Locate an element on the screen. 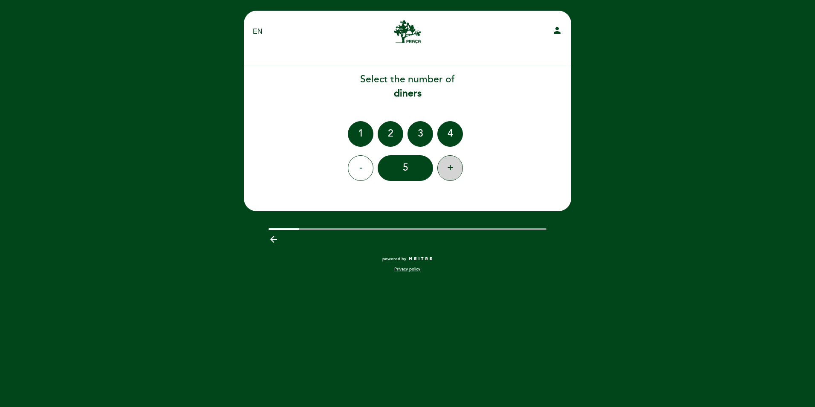 The height and width of the screenshot is (407, 815). div: 4 is located at coordinates (450, 134).